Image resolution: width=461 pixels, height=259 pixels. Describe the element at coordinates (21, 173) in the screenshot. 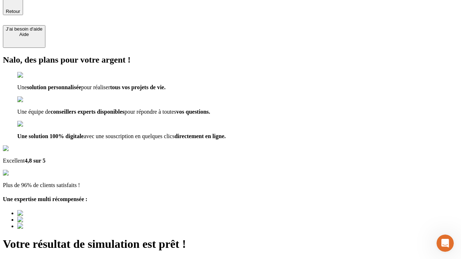

I see `img: reviews stars` at that location.